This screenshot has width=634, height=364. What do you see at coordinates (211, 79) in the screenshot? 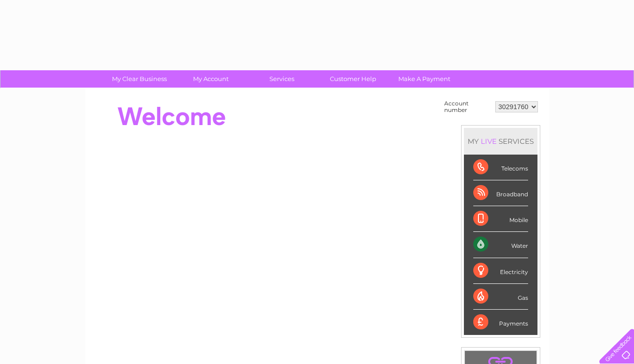
I see `a: My Account` at bounding box center [211, 79].